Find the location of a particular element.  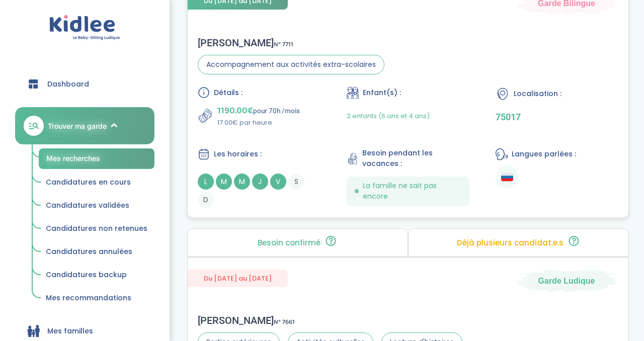

a: Trouver ma garde is located at coordinates (84, 126).